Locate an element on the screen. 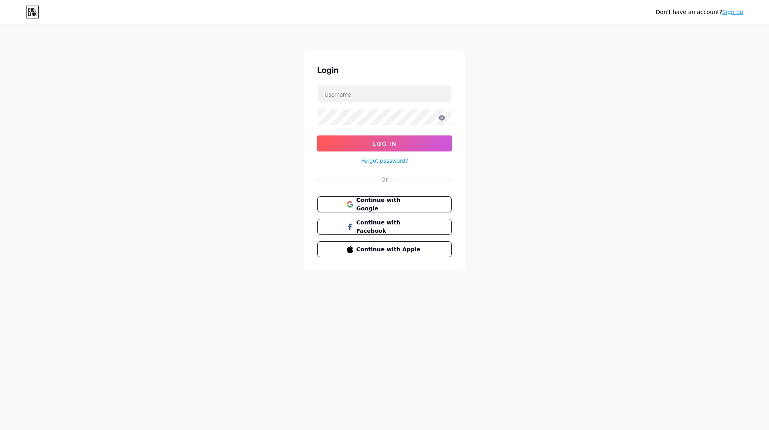  div: Don't have an account? is located at coordinates (700, 12).